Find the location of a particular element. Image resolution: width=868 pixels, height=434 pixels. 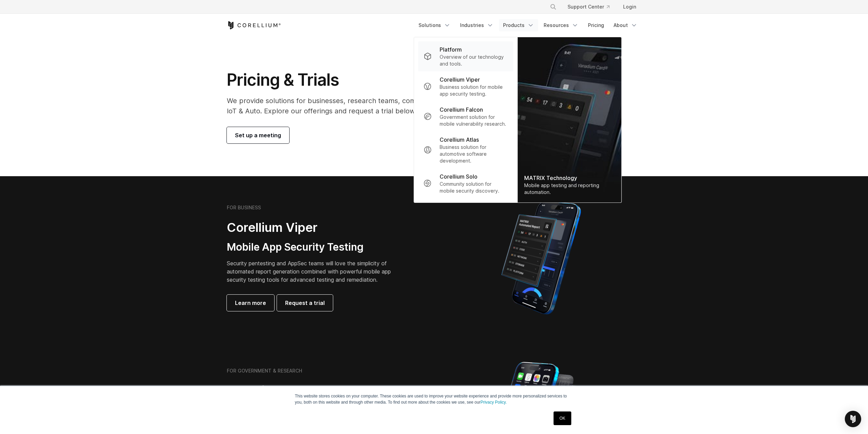

p: Overview of our technology and tools. is located at coordinates (473, 61).